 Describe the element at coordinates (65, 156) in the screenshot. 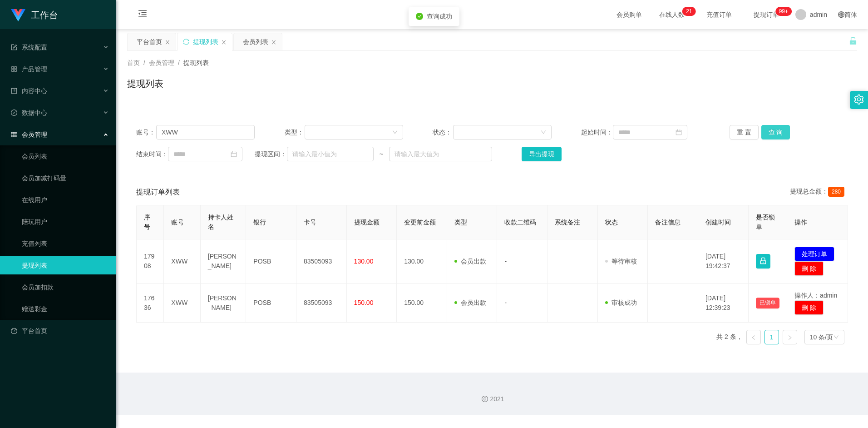

I see `a: 会员列表` at that location.